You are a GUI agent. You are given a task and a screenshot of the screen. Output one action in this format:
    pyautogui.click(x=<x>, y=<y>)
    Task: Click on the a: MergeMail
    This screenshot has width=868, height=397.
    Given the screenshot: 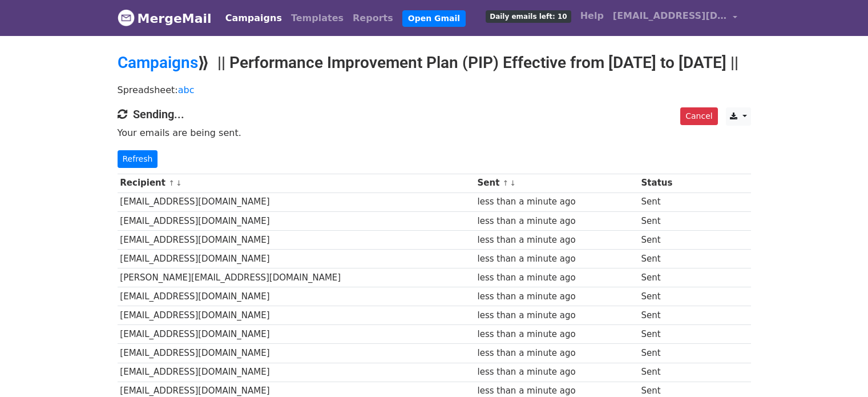 What is the action you would take?
    pyautogui.click(x=164, y=18)
    